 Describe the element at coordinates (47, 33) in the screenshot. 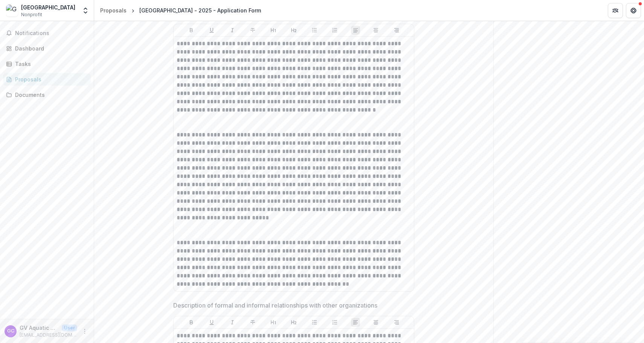

I see `button: Notifications` at that location.